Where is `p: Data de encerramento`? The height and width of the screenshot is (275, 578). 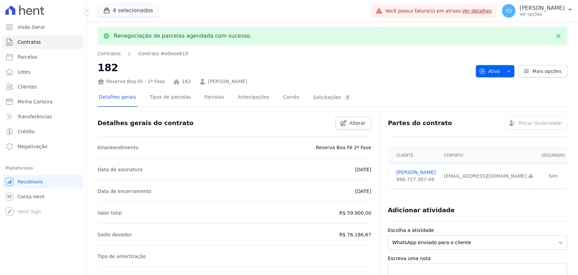 p: Data de encerramento is located at coordinates (124, 191).